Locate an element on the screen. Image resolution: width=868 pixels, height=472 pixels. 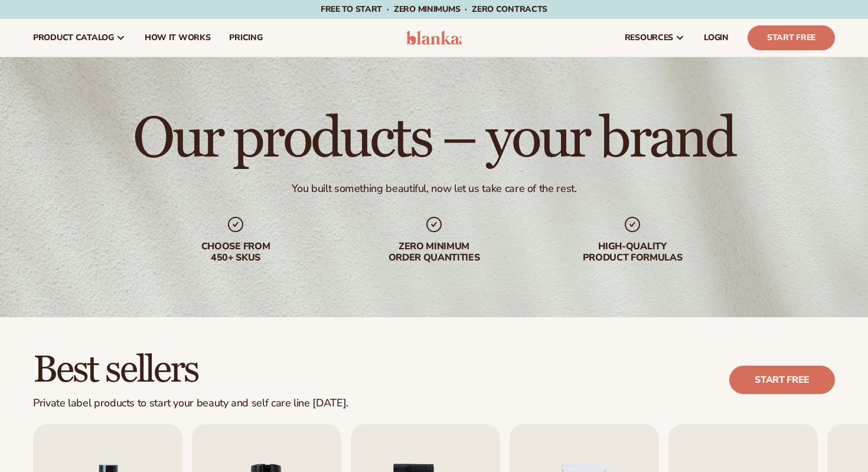
a: Start free is located at coordinates (782, 380).